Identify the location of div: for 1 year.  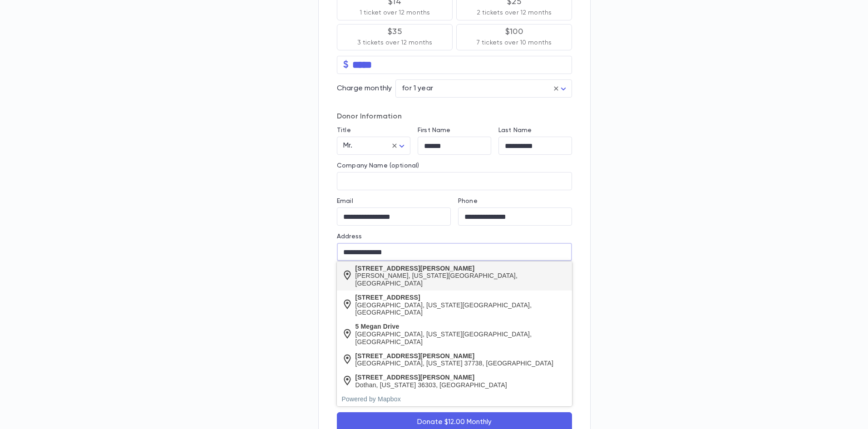
(483, 89).